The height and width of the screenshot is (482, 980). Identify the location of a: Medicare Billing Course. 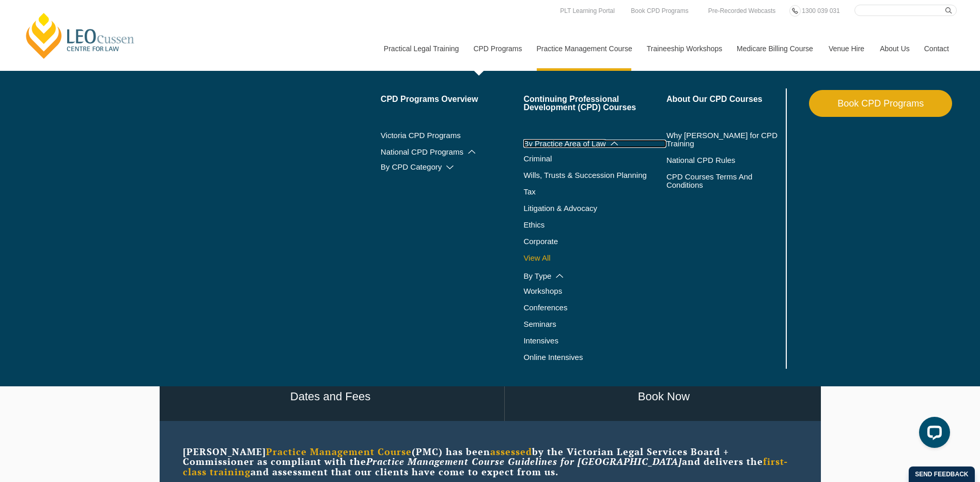
(775, 48).